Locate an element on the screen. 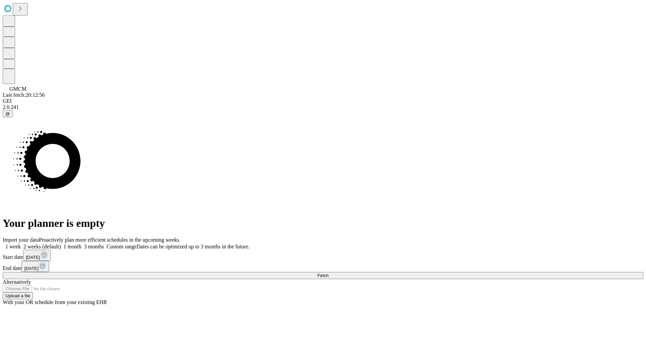 The image size is (646, 364). div: End date is located at coordinates (323, 266).